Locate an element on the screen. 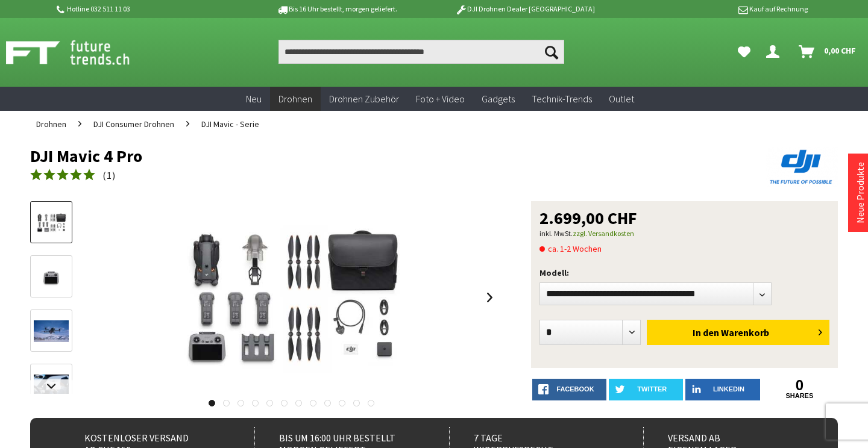 Image resolution: width=868 pixels, height=448 pixels. a: Meine Favoriten is located at coordinates (743, 52).